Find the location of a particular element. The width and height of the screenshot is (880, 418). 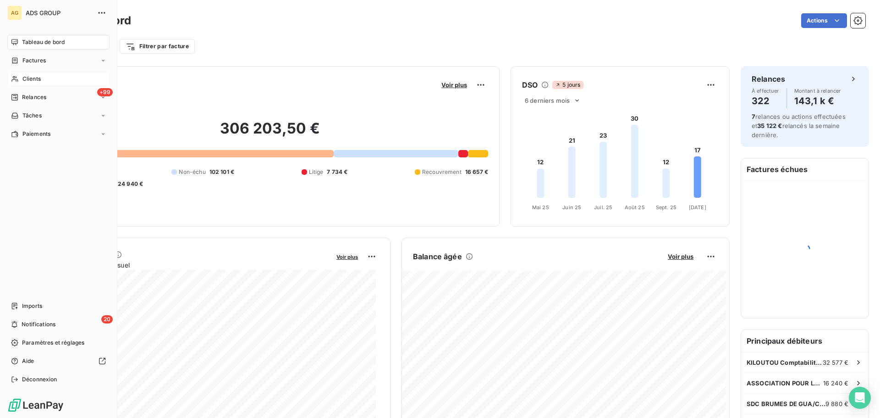

span: Paramètres et réglages is located at coordinates (53, 342).